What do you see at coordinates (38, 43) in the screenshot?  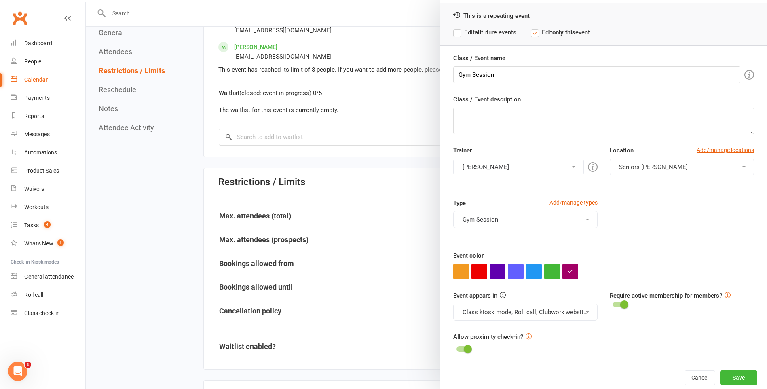 I see `div: Dashboard` at bounding box center [38, 43].